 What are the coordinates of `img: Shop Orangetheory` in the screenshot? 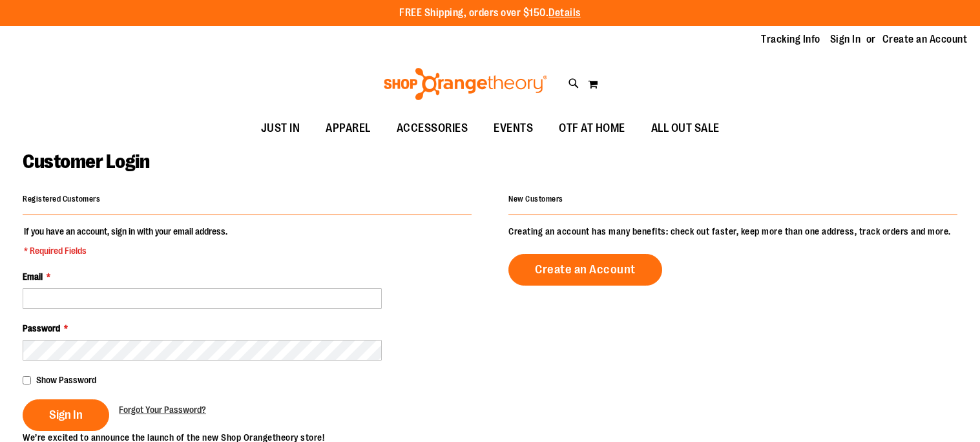 It's located at (465, 84).